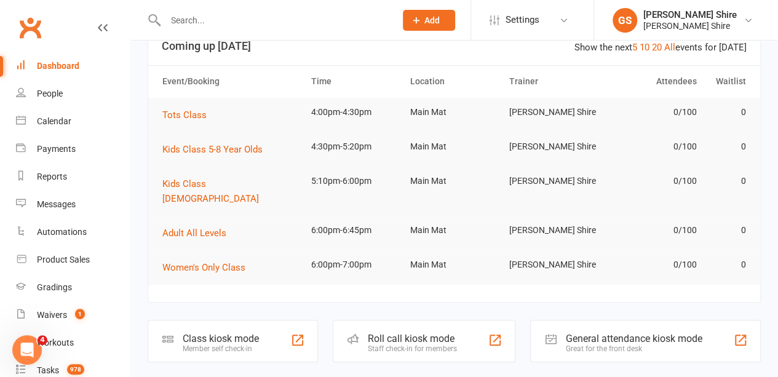 The width and height of the screenshot is (778, 377). Describe the element at coordinates (30, 28) in the screenshot. I see `a: Clubworx` at that location.